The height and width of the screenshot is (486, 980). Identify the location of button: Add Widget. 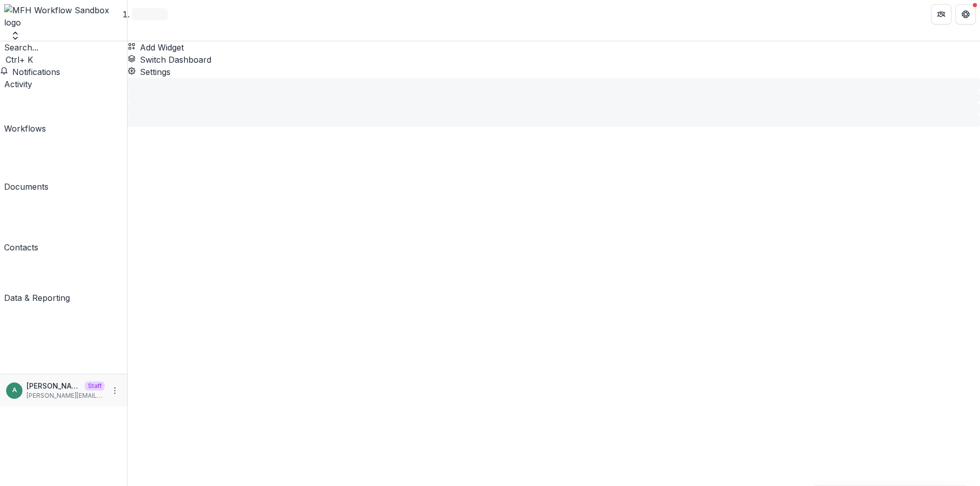
(156, 47).